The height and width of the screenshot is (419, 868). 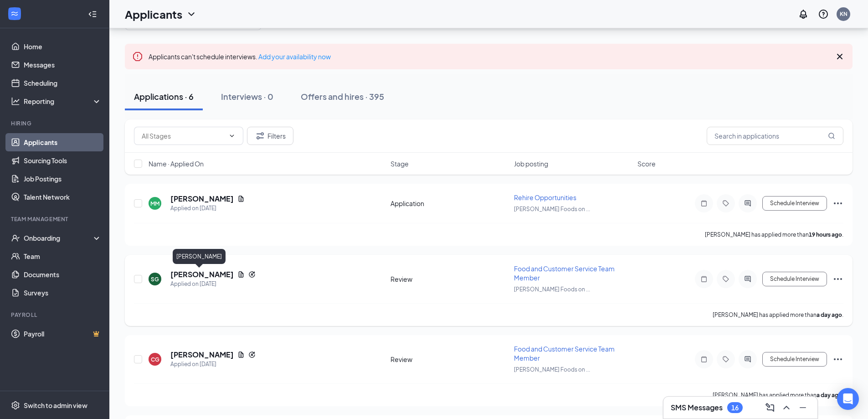 I want to click on a: Sourcing Tools, so click(x=63, y=161).